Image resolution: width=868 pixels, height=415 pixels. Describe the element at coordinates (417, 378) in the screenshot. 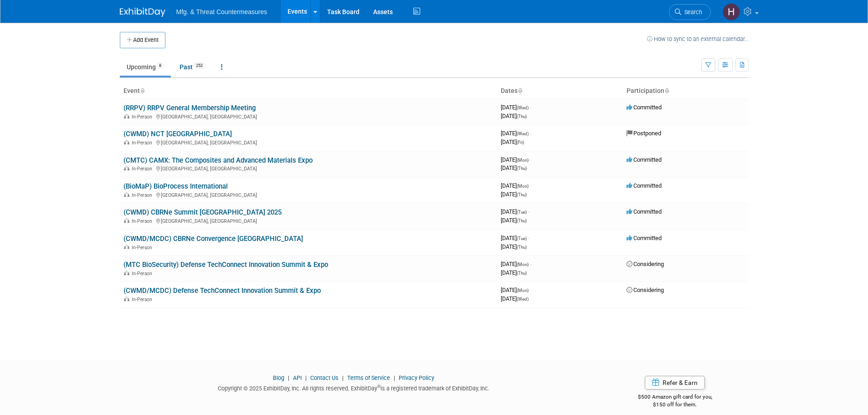

I see `a: Privacy Policy` at that location.